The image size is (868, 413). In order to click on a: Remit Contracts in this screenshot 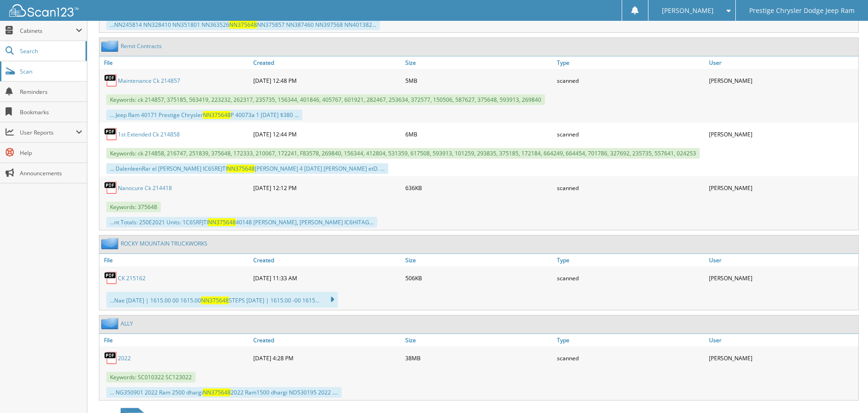, I will do `click(141, 45)`.